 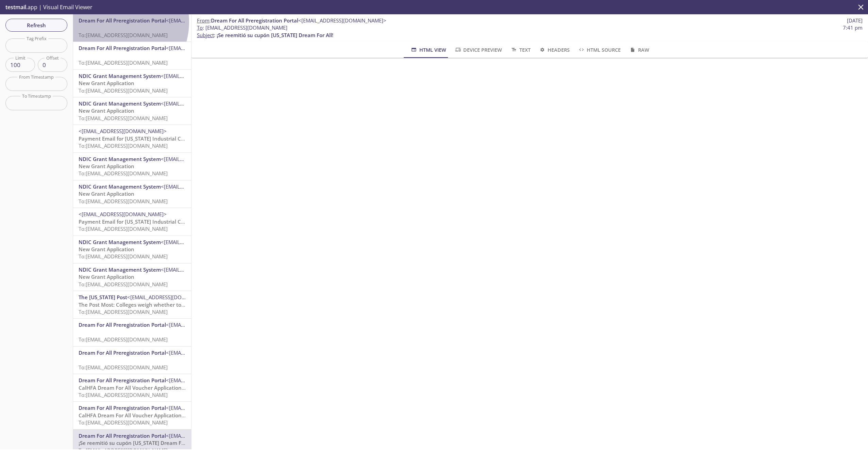 What do you see at coordinates (37, 25) in the screenshot?
I see `button: Refresh` at bounding box center [37, 25].